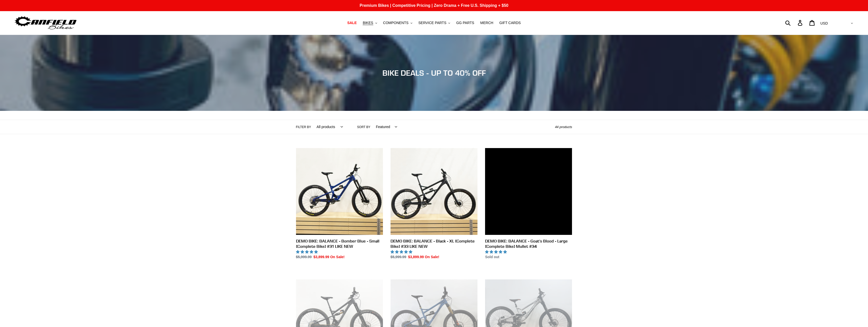  Describe the element at coordinates (396, 22) in the screenshot. I see `span: COMPONENTS` at that location.